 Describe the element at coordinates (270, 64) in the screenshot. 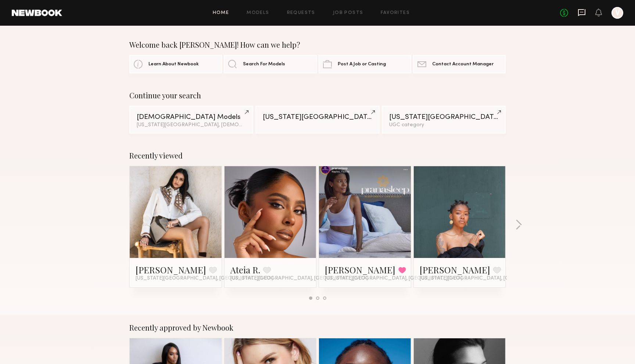

I see `a: Search For Models` at that location.